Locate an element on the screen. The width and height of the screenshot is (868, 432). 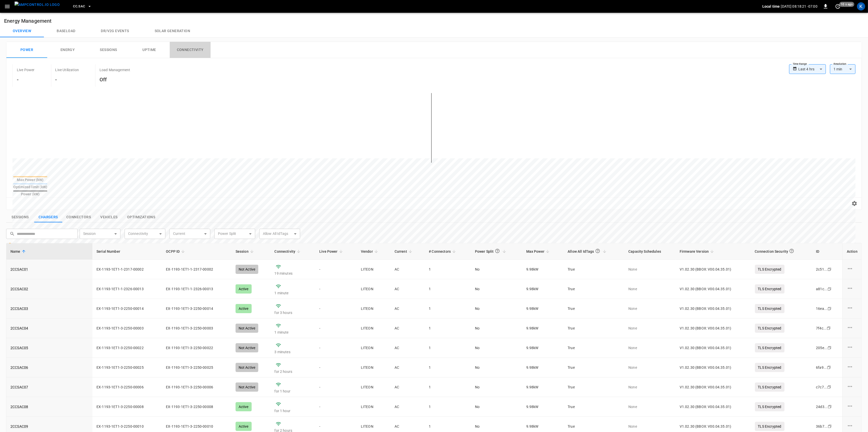
a: 2CCSAC07 is located at coordinates (19, 387).